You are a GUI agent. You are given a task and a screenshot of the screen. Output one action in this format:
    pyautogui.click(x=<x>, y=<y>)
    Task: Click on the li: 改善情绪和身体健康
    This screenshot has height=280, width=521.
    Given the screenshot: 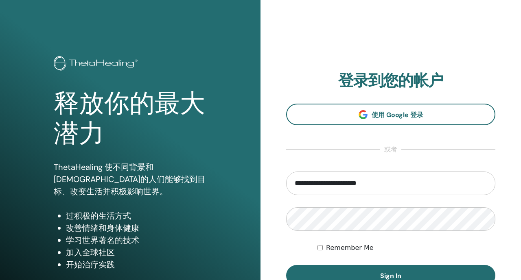 What is the action you would take?
    pyautogui.click(x=136, y=228)
    